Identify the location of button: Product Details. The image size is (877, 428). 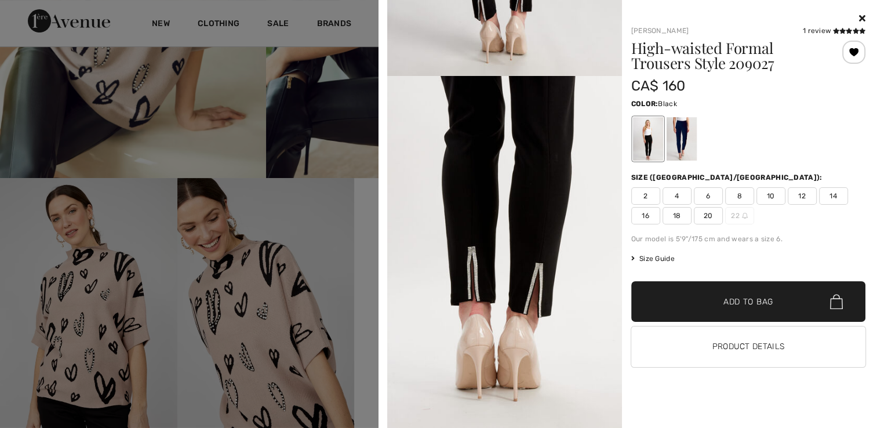
(748, 347).